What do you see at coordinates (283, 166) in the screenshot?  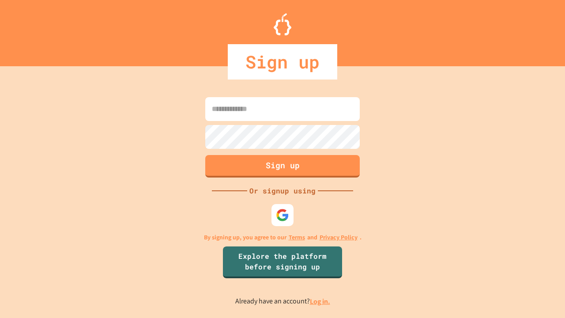 I see `button: Sign up` at bounding box center [283, 166].